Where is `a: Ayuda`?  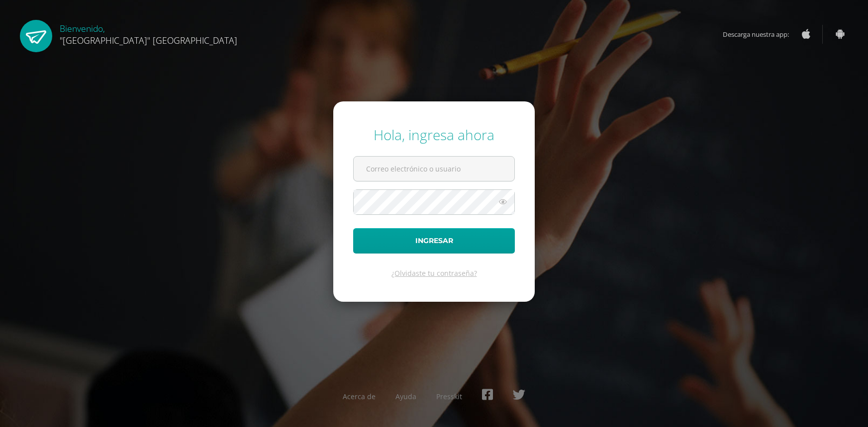 a: Ayuda is located at coordinates (406, 396).